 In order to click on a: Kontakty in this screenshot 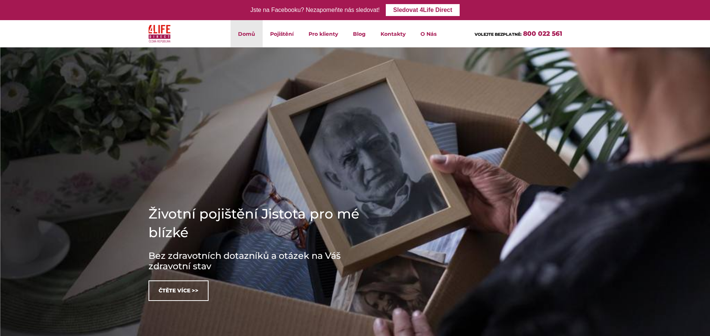, I will do `click(393, 34)`.